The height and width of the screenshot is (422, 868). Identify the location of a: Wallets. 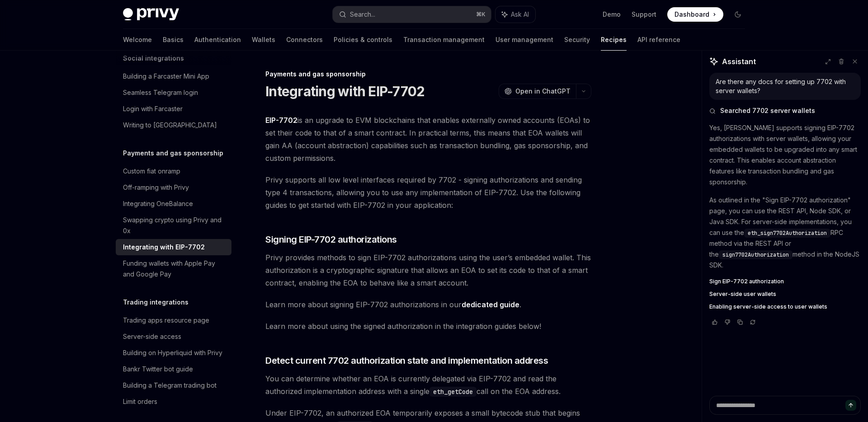
(264, 40).